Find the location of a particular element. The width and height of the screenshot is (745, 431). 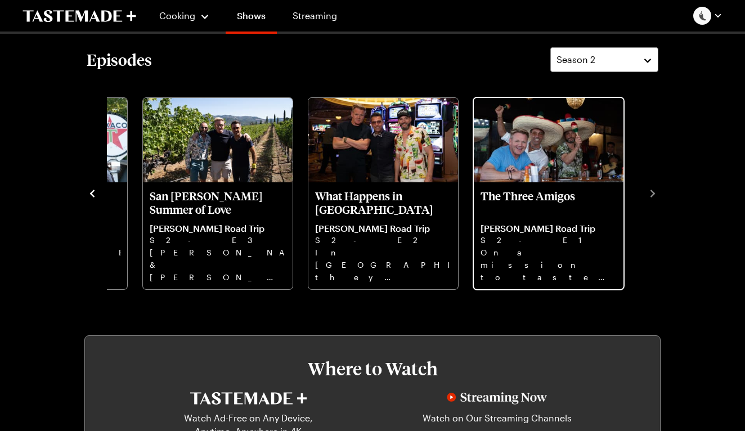

img: Profile picture is located at coordinates (703, 16).